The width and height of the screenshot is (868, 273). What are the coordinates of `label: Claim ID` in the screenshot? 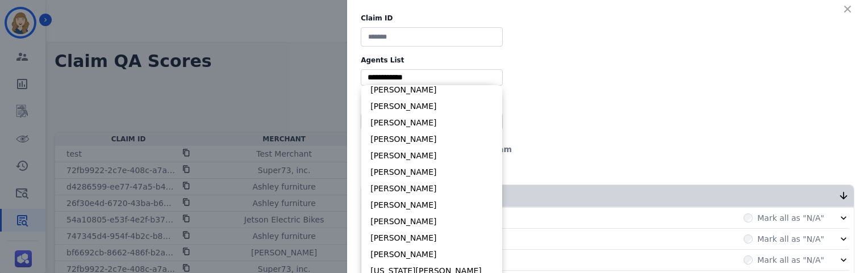 It's located at (607, 18).